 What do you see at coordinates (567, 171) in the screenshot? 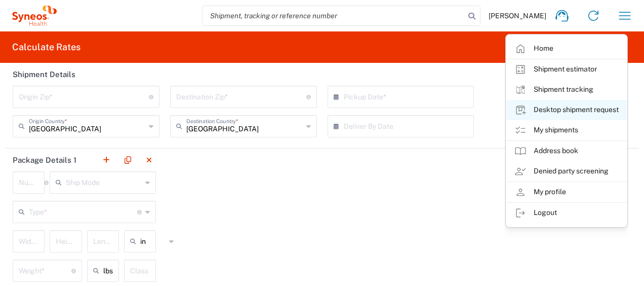
I see `a: Denied party screening` at bounding box center [567, 171].